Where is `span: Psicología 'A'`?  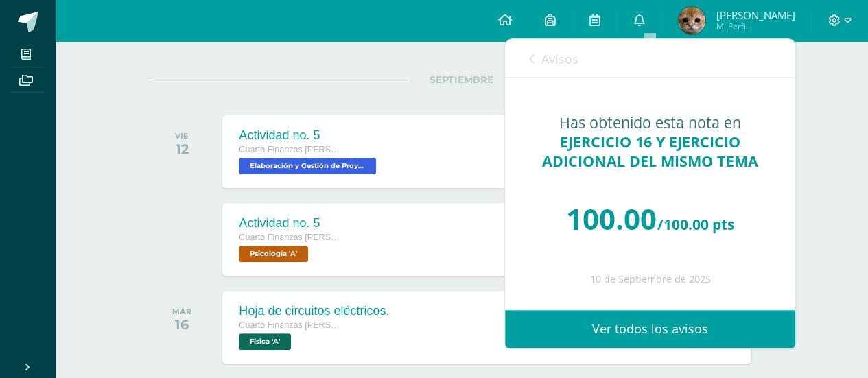
span: Psicología 'A' is located at coordinates (273, 254).